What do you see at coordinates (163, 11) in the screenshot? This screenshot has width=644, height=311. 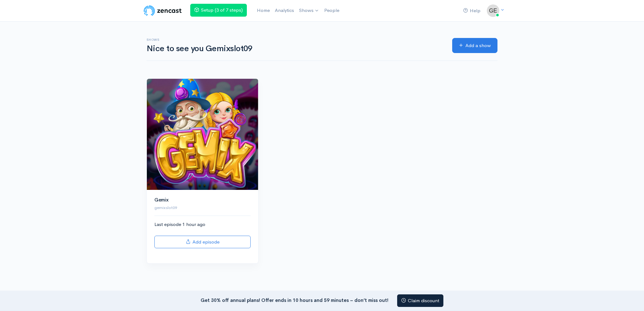 I see `img: ZenCast Logo` at bounding box center [163, 11].